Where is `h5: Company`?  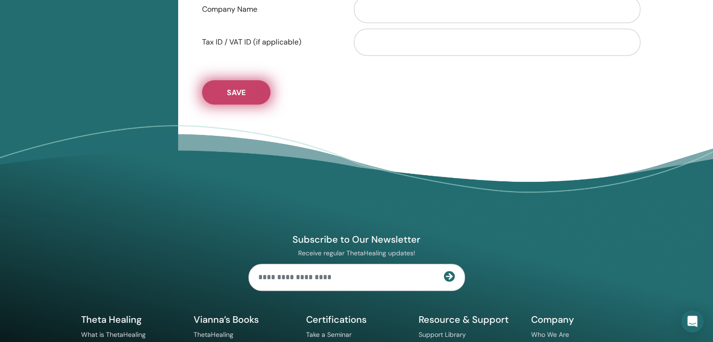 h5: Company is located at coordinates (582, 320).